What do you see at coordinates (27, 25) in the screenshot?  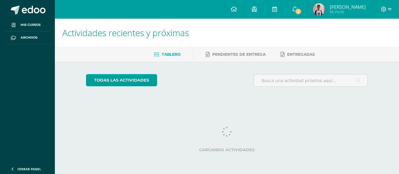 I see `a: Mis cursos` at bounding box center [27, 25].